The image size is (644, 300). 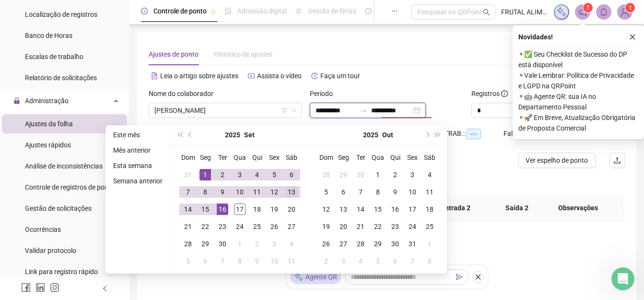 I want to click on td: 2025-09-29, so click(x=344, y=175).